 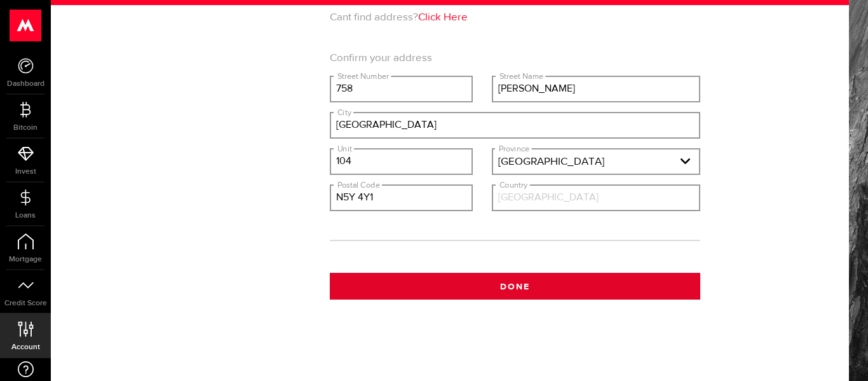 What do you see at coordinates (401, 161) in the screenshot?
I see `input: Suite (Optional)` at bounding box center [401, 161].